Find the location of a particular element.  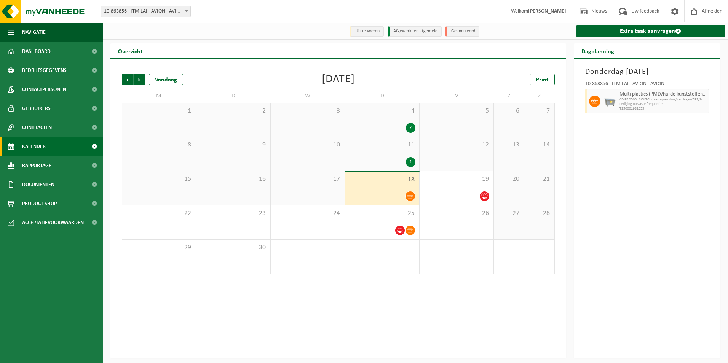

td: W is located at coordinates (308, 96).